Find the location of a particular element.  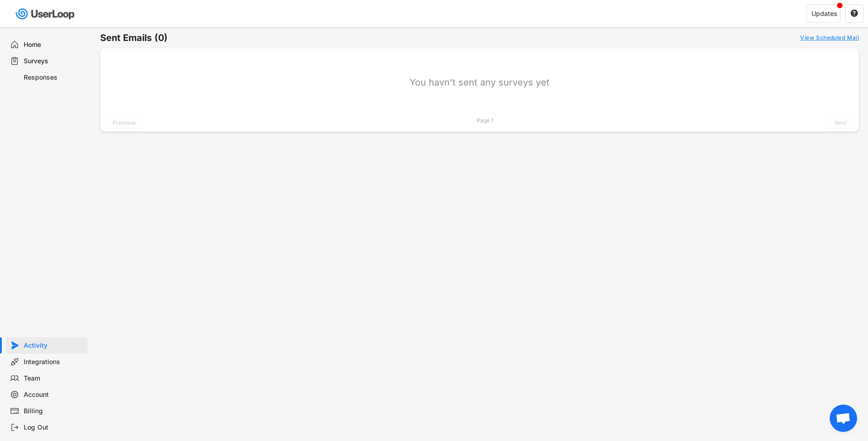

div: Log Out is located at coordinates (53, 427).